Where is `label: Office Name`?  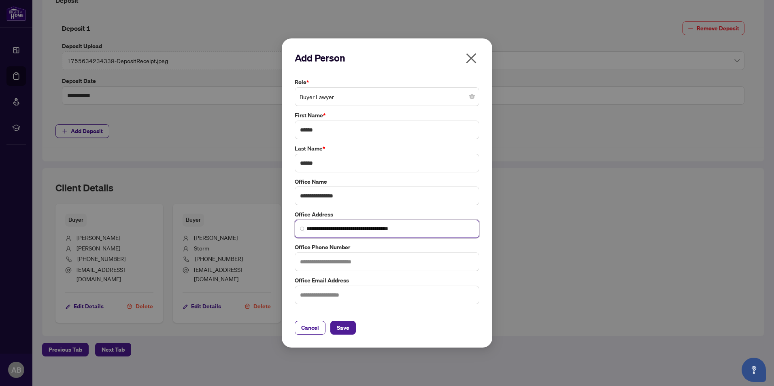 label: Office Name is located at coordinates (387, 182).